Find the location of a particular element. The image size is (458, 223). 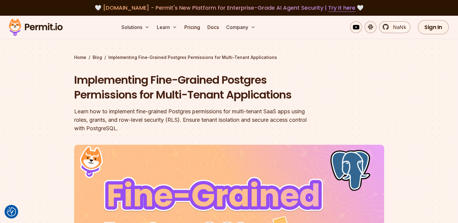

a: Sign In is located at coordinates (433, 27).